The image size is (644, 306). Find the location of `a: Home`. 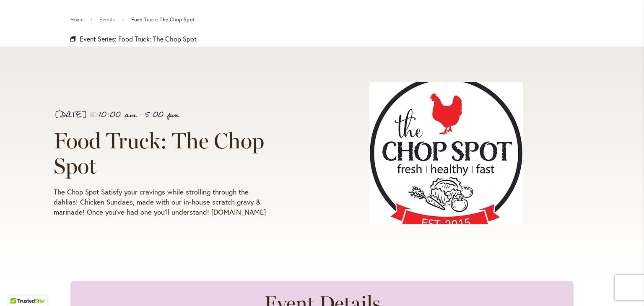

a: Home is located at coordinates (77, 20).